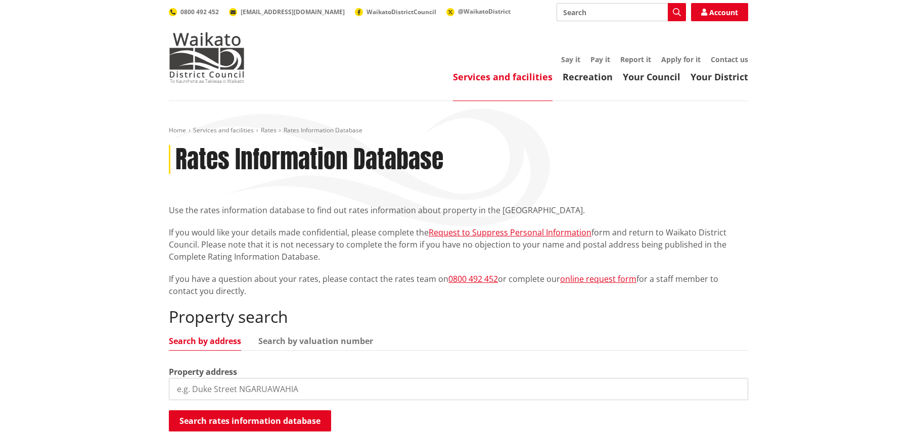 The image size is (917, 436). What do you see at coordinates (268, 130) in the screenshot?
I see `a: Rates` at bounding box center [268, 130].